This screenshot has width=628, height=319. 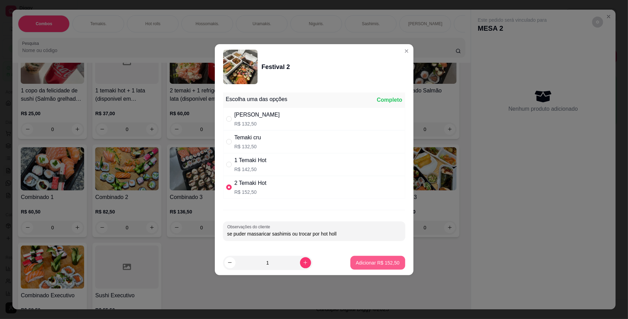 What do you see at coordinates (250, 226) in the screenshot?
I see `label: Observações do cliente` at bounding box center [250, 226].